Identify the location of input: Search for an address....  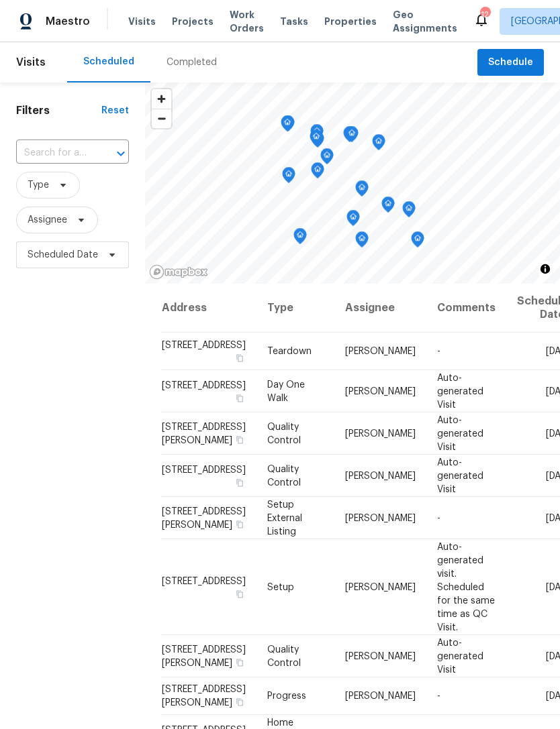
(53, 153).